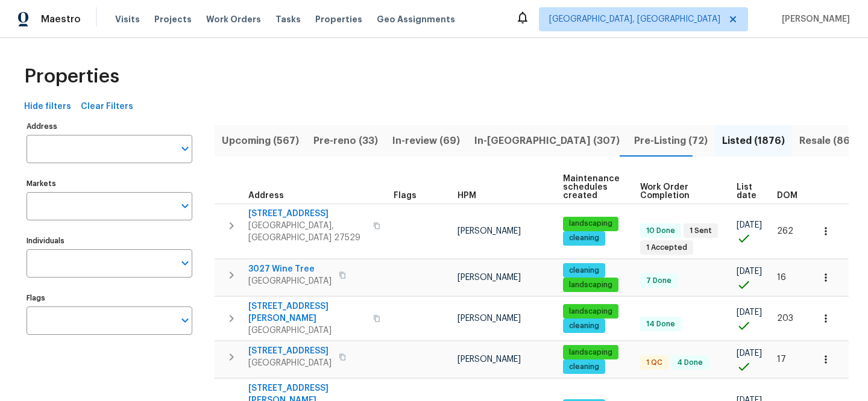  Describe the element at coordinates (109, 240) in the screenshot. I see `label: Individuals` at that location.